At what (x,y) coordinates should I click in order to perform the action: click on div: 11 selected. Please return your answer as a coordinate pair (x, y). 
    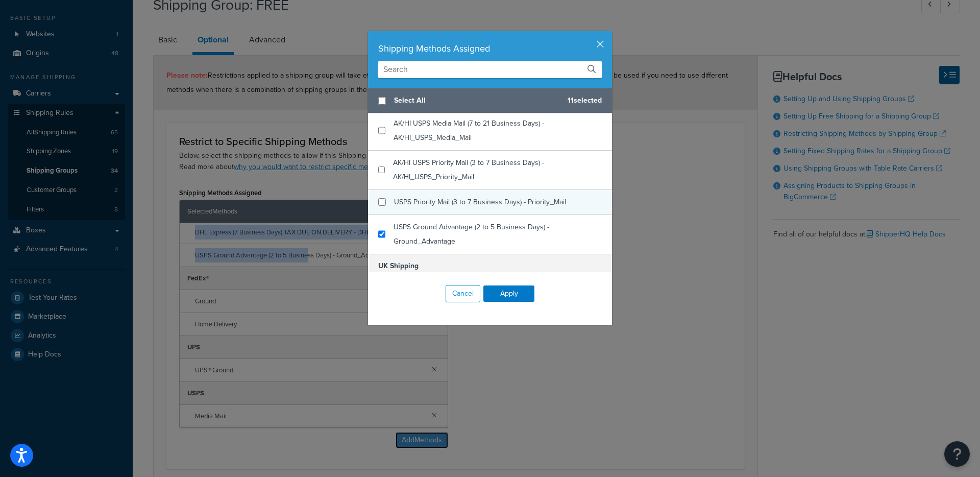
    Looking at the image, I should click on (490, 100).